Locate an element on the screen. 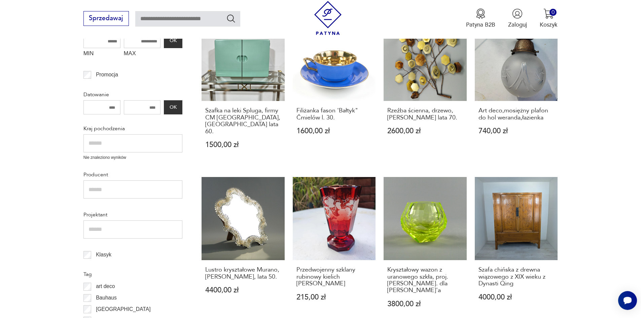  p: Zaloguj is located at coordinates (518, 25).